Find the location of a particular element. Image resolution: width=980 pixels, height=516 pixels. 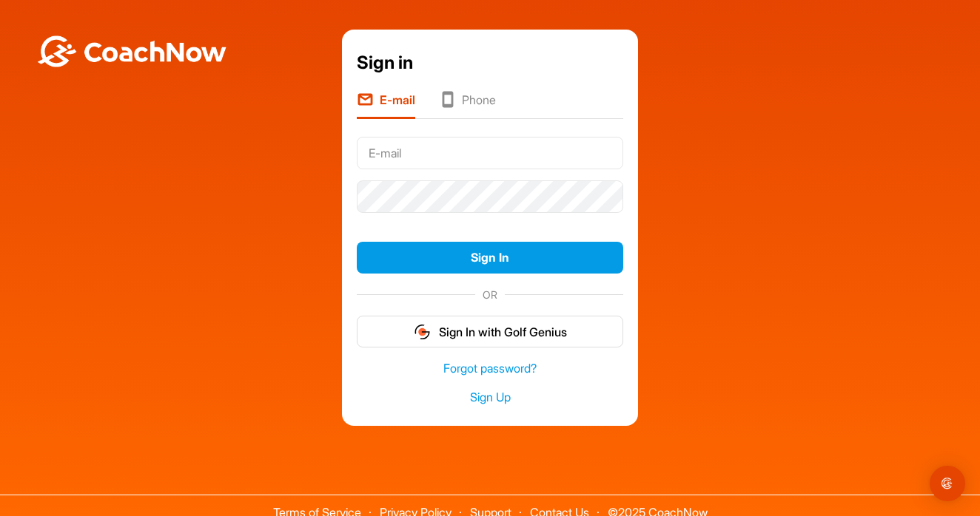

button: Sign In with Golf Genius is located at coordinates (490, 331).